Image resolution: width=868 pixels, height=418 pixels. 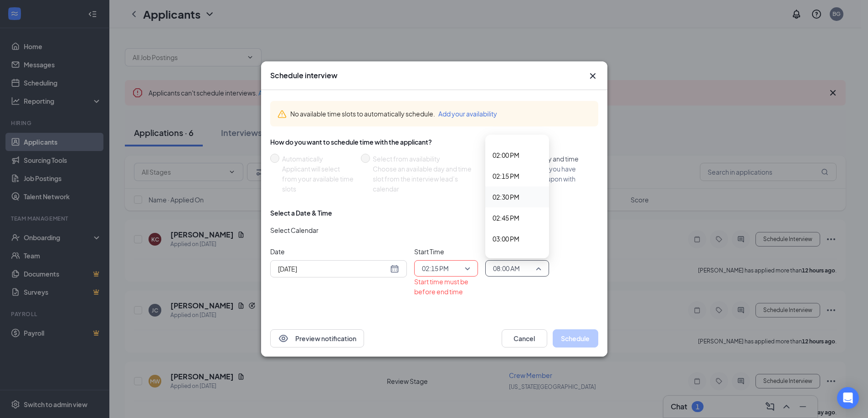 What do you see at coordinates (506, 218) in the screenshot?
I see `span: 02:45 PM` at bounding box center [506, 218].